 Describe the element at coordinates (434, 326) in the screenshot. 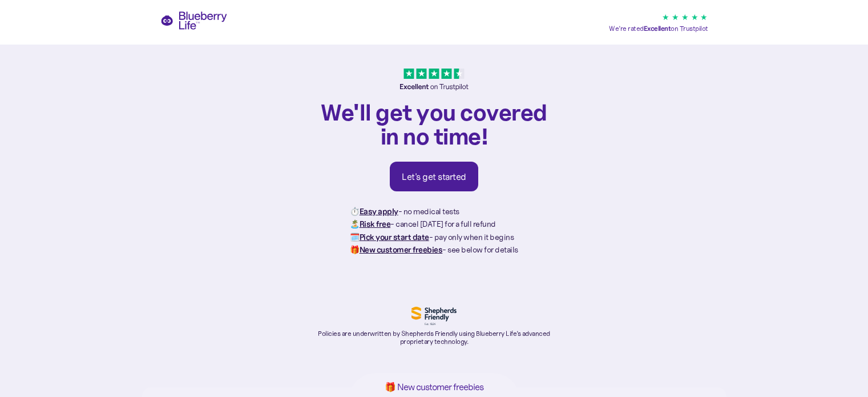

I see `a: Policies are underwritten by Shepherds Friendly using Blueberry Life’s advanced proprietary techn...` at that location.